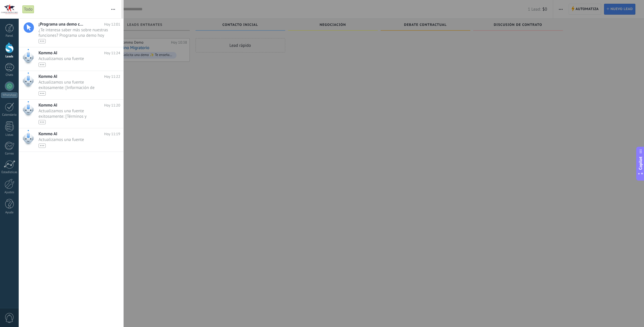 The width and height of the screenshot is (644, 327). Describe the element at coordinates (9, 95) in the screenshot. I see `div: WhatsApp` at that location.